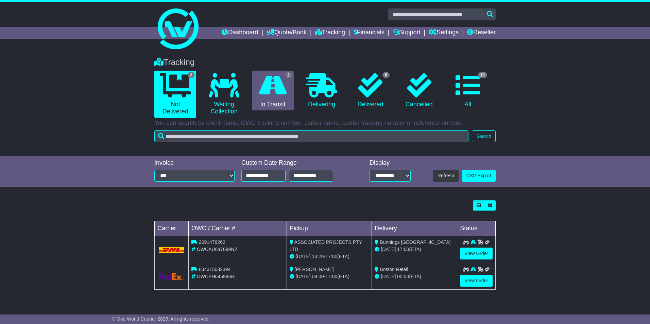 The image size is (650, 324). Describe the element at coordinates (217, 250) in the screenshot. I see `span: OWCAU647099NZ` at that location.